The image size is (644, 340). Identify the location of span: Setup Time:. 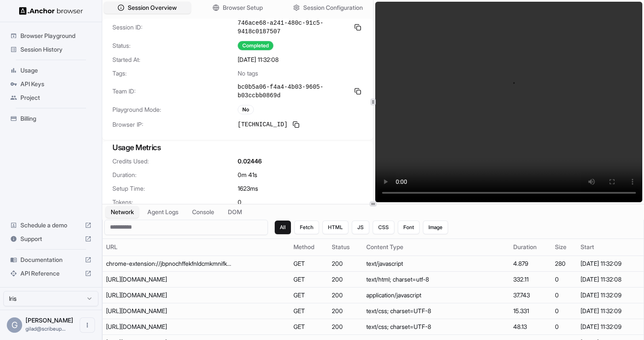
(175, 188).